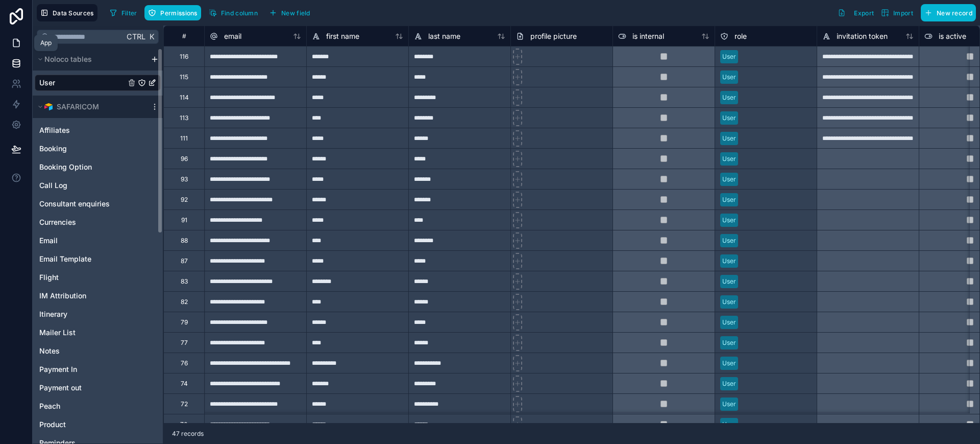 This screenshot has height=444, width=980. Describe the element at coordinates (184, 179) in the screenshot. I see `div: 93` at that location.